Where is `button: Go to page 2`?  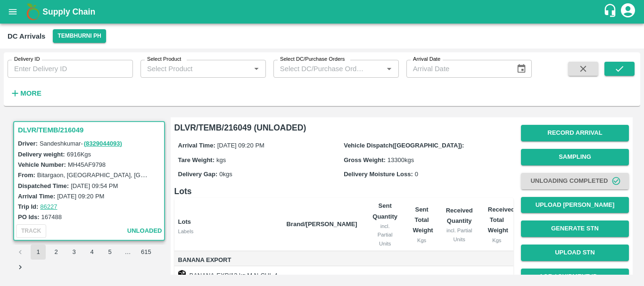 button: Go to page 2 is located at coordinates (56, 252).